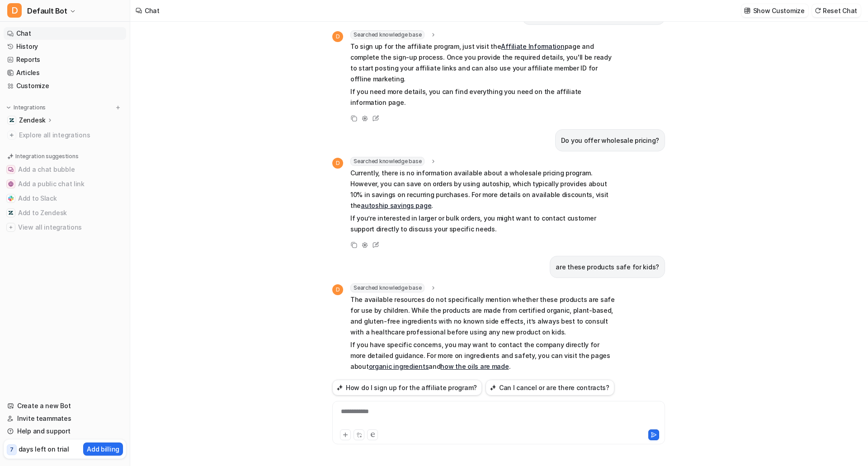 The width and height of the screenshot is (868, 466). Describe the element at coordinates (11, 213) in the screenshot. I see `img: Add to Zendesk` at that location.